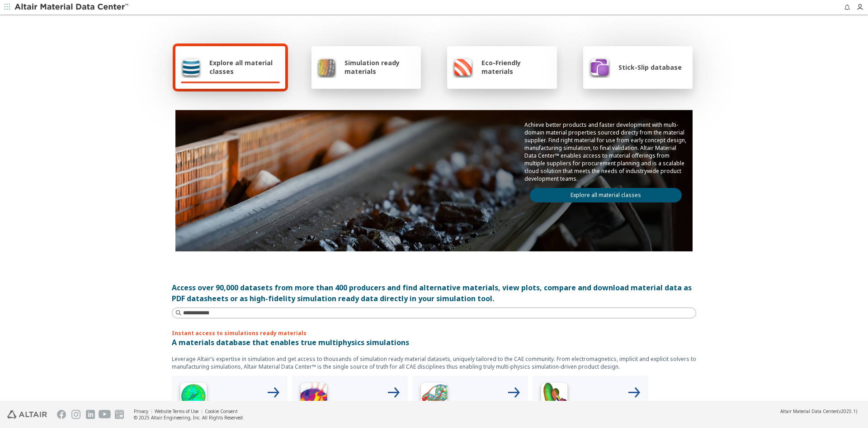 This screenshot has height=428, width=868. Describe the element at coordinates (516, 67) in the screenshot. I see `span: Eco-Friendly materials` at that location.